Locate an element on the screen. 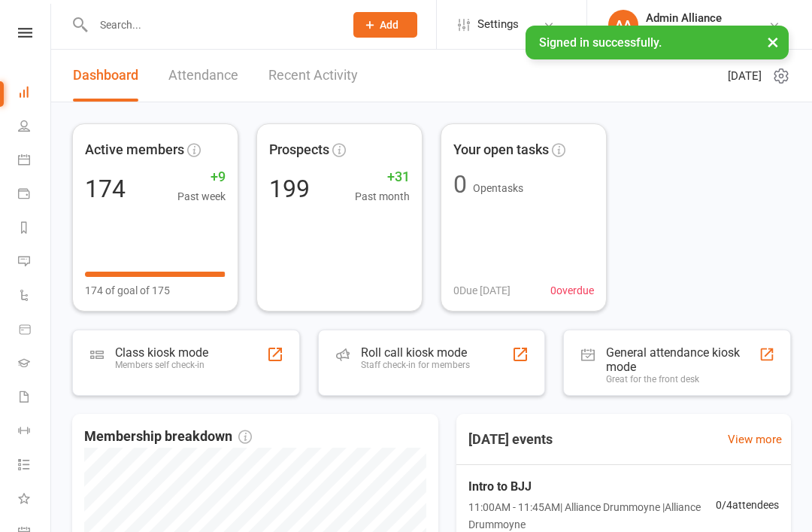 This screenshot has height=532, width=812. div: Members self check-in is located at coordinates (162, 365).